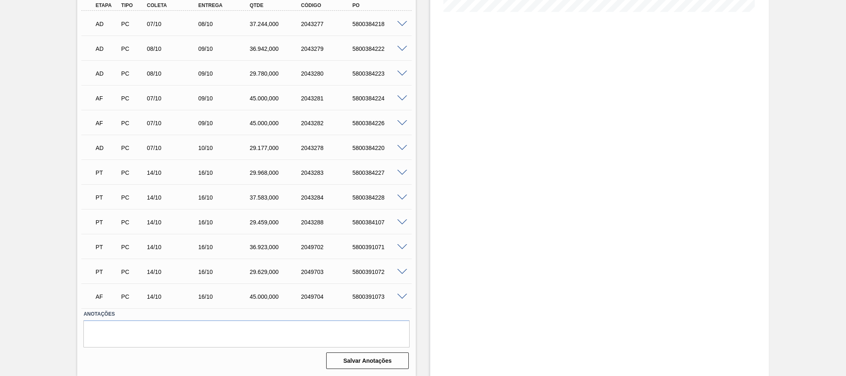  What do you see at coordinates (328, 272) in the screenshot?
I see `div: 2049703` at bounding box center [328, 272].